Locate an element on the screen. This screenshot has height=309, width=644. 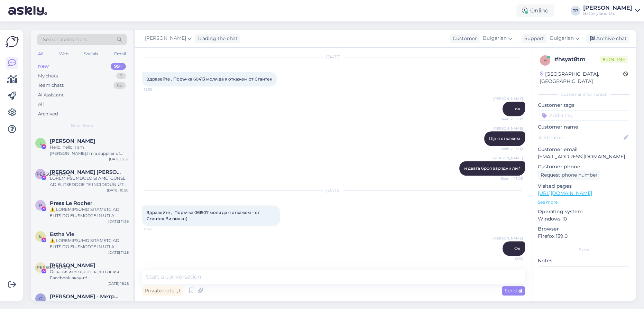
span: Online is located at coordinates (614, 59).